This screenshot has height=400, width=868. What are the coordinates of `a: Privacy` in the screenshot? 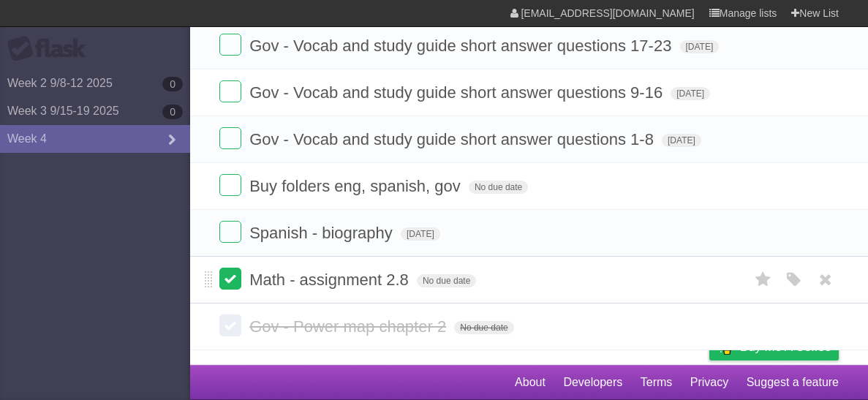 It's located at (709, 382).